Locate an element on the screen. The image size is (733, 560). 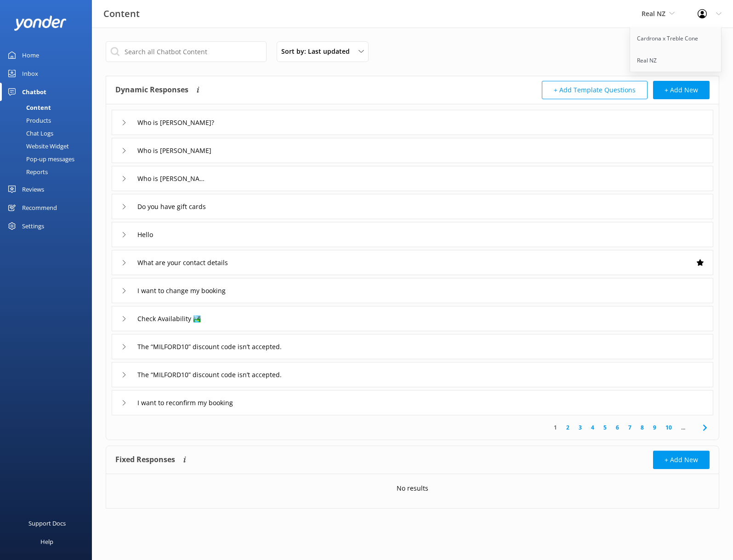
h3: Content is located at coordinates (121, 14).